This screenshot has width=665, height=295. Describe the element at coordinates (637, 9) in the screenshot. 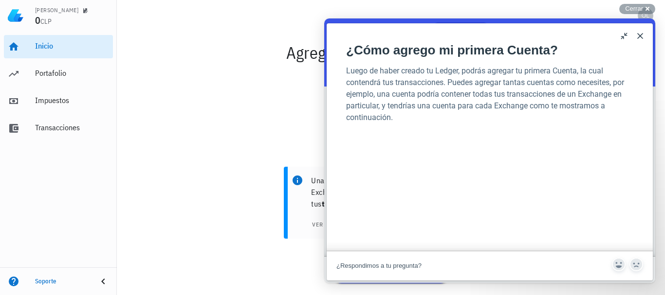

I see `button: Cerrar` at that location.